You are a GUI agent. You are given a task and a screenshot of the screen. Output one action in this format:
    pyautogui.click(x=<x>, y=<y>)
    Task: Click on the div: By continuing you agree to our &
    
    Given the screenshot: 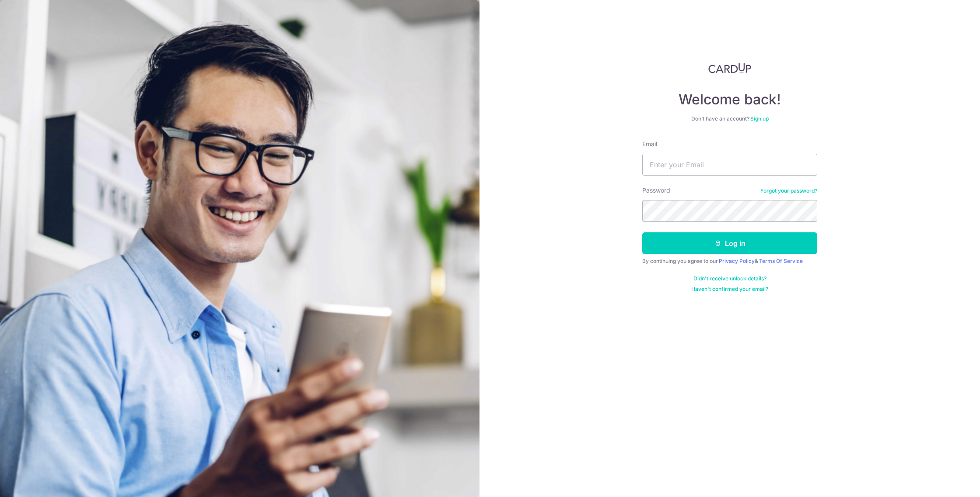 What is the action you would take?
    pyautogui.click(x=730, y=261)
    